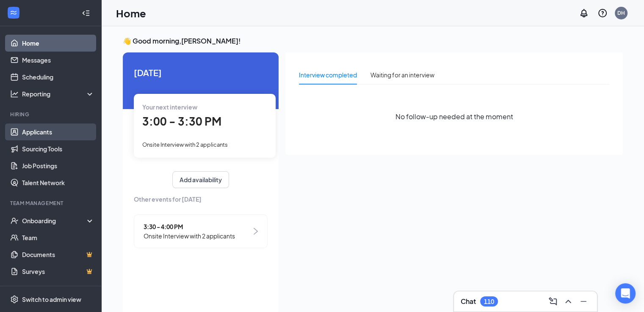  I want to click on svg: Collapse, so click(86, 13).